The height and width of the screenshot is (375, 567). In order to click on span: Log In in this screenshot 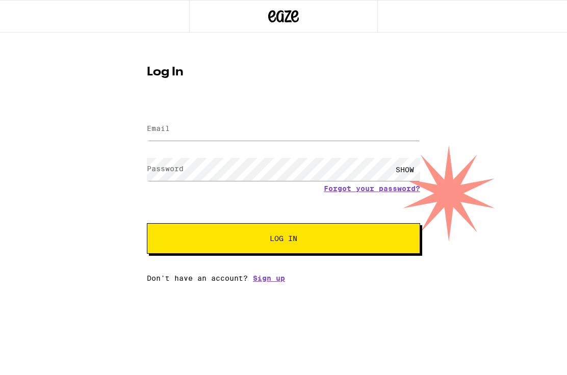, I will do `click(284, 239)`.